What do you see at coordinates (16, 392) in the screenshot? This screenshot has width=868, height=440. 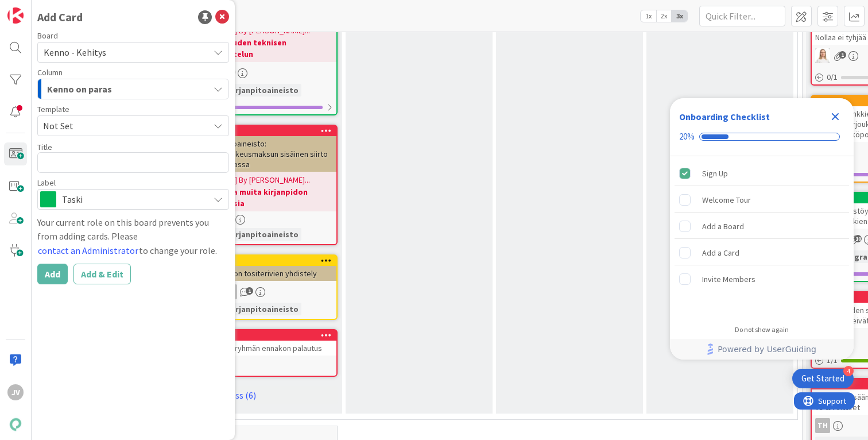 I see `div: JV` at bounding box center [16, 392].